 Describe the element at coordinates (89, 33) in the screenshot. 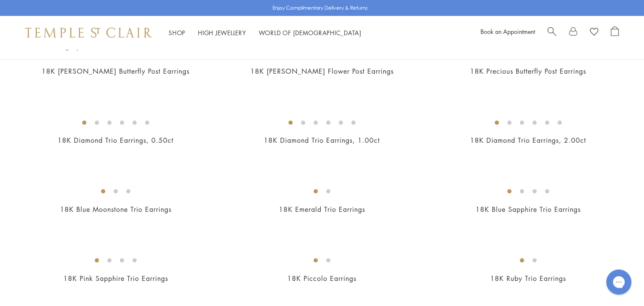

I see `img: Temple St. Clair` at that location.